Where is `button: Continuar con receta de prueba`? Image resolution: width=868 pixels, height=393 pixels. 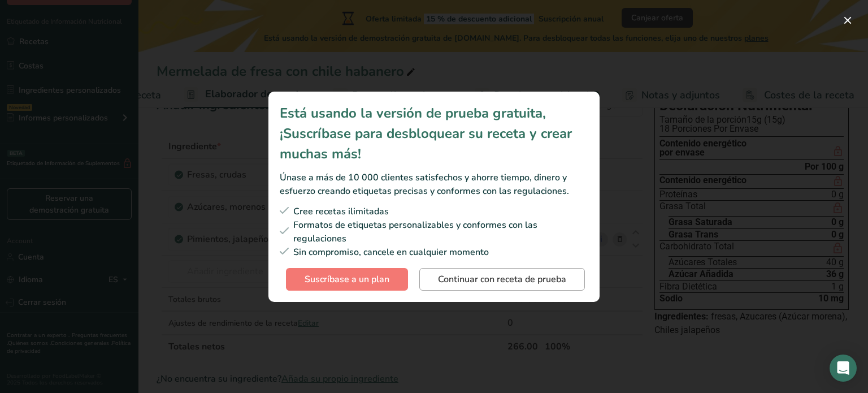
button: Continuar con receta de prueba is located at coordinates (502, 279).